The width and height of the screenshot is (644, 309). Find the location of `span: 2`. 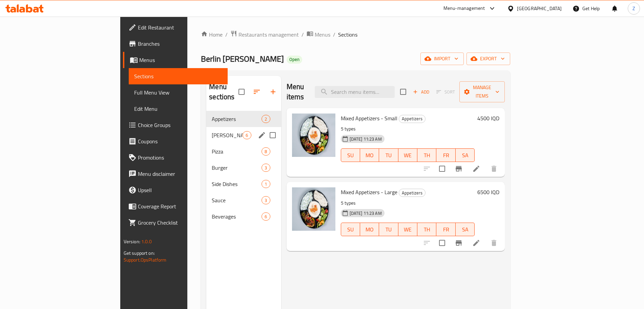

span: 2 is located at coordinates (265, 119).